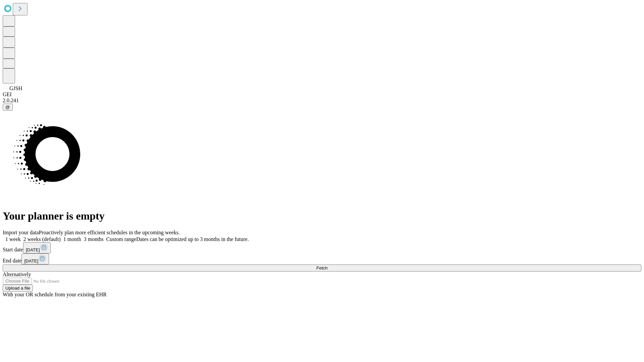 The image size is (644, 362). What do you see at coordinates (72, 239) in the screenshot?
I see `span: 1 month` at bounding box center [72, 239].